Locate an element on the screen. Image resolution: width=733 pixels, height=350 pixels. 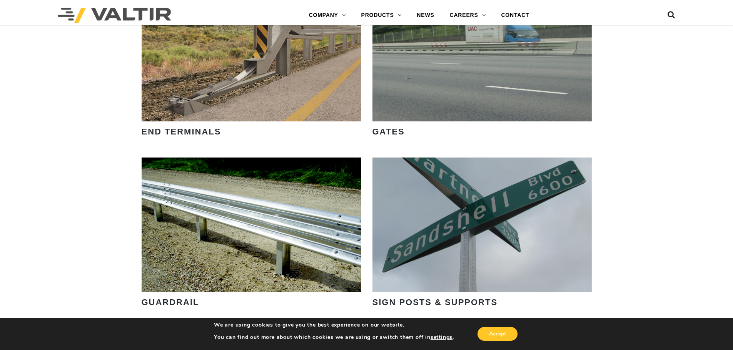
button: Accept is located at coordinates (497, 334).